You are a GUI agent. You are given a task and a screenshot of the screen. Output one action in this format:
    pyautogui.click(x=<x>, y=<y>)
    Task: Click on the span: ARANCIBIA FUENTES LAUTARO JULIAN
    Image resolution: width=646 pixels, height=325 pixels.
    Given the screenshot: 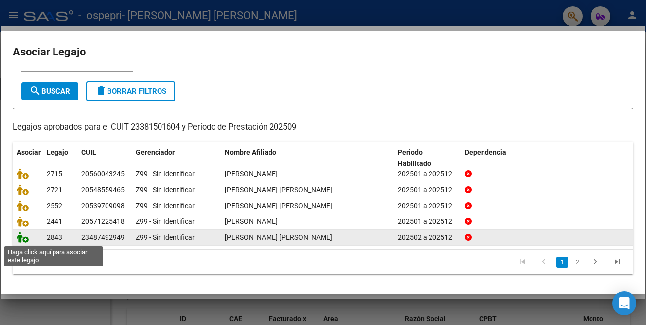 What is the action you would take?
    pyautogui.click(x=278, y=237)
    